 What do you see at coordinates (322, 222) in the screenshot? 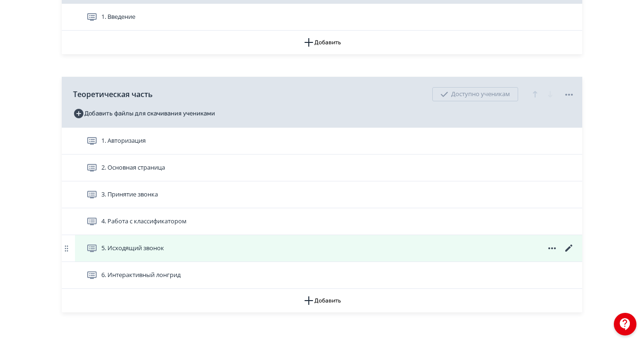
I see `div: 4. Работа с классификатором` at bounding box center [322, 222].